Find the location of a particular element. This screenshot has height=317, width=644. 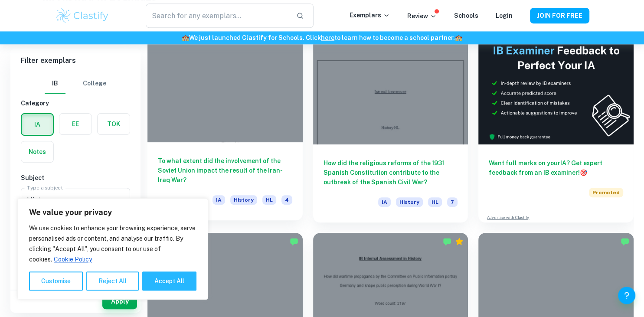

a: To what extent did the involvement of the Soviet Union impact the result of the Iran-Iraq War?IAH... is located at coordinates (225, 125).